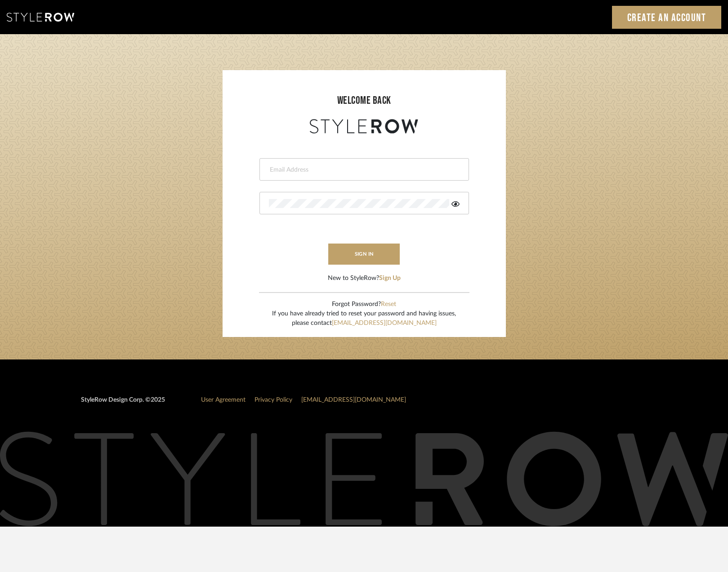  Describe the element at coordinates (273, 400) in the screenshot. I see `a: Privacy Policy` at that location.